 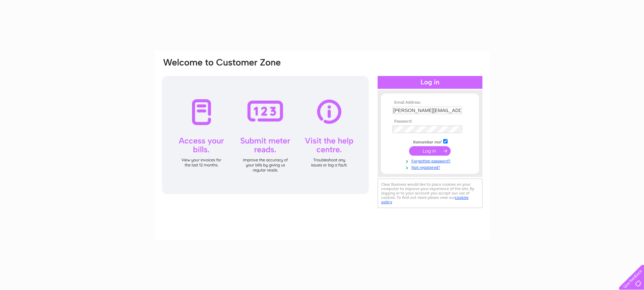 I want to click on a: Not registered?, so click(x=431, y=166).